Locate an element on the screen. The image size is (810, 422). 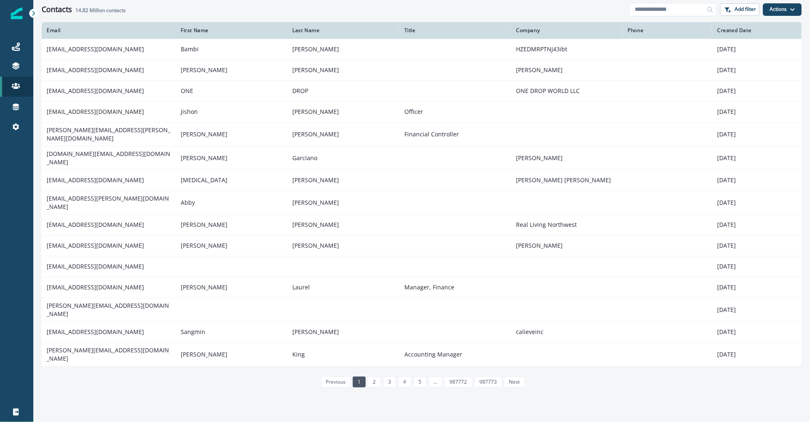
p: Officer is located at coordinates (455, 112).